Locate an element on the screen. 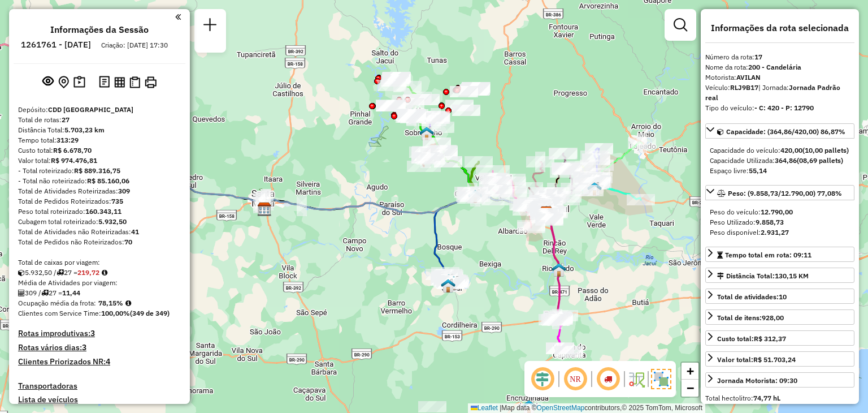 This screenshot has height=413, width=868. em: Média calculada utilizando a maior ocupação (%Peso ou %Cubagem) de cada rota da sessão. Rotas cro... is located at coordinates (128, 303).